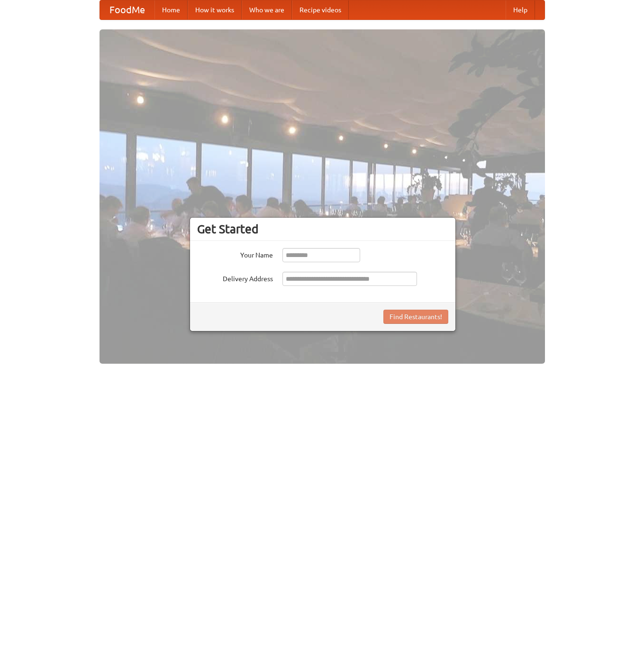 The image size is (644, 671). What do you see at coordinates (235, 254) in the screenshot?
I see `label: Your Name` at bounding box center [235, 254].